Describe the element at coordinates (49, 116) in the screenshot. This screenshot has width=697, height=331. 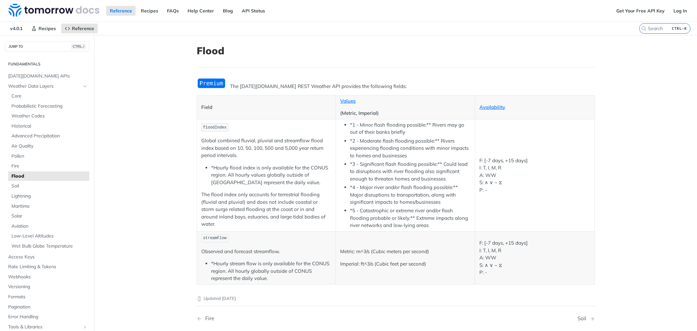
I see `span: Weather Codes` at that location.